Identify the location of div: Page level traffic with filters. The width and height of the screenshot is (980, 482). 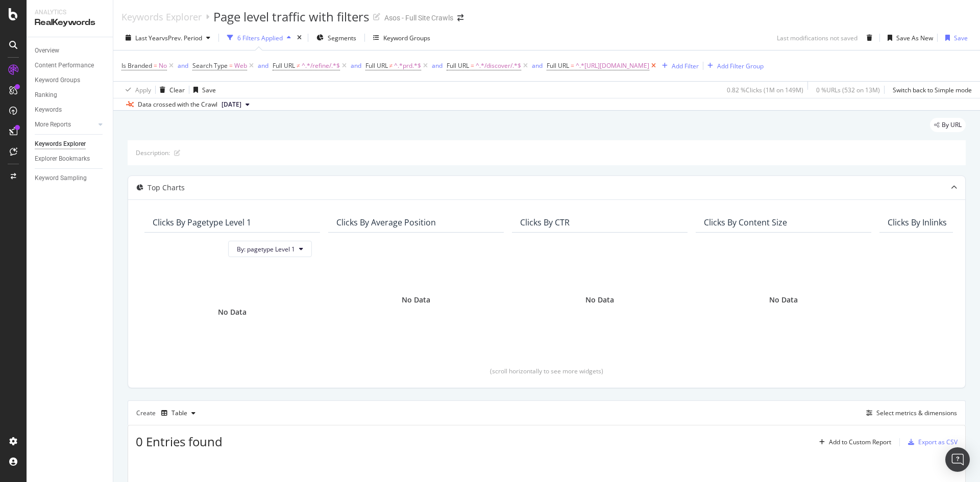
(291, 17).